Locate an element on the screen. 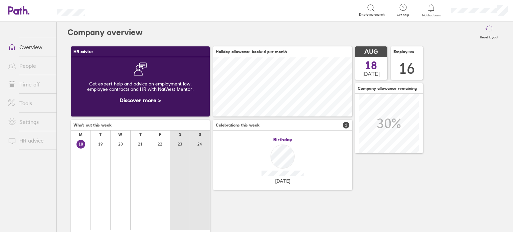 This screenshot has width=513, height=232. div: Get expert help and advice on employment law, employee contracts and HR with NatWest Mentor. is located at coordinates (140, 86).